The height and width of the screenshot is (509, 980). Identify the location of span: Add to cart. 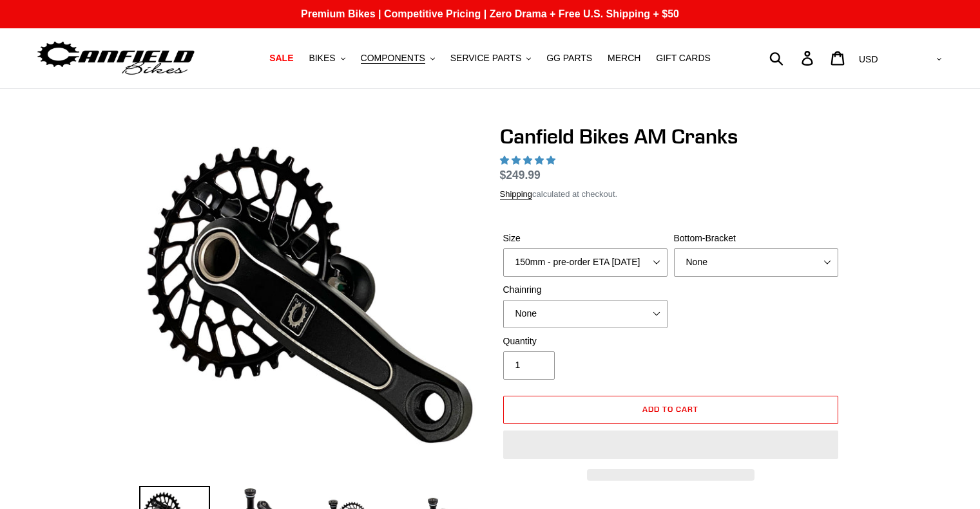
(670, 409).